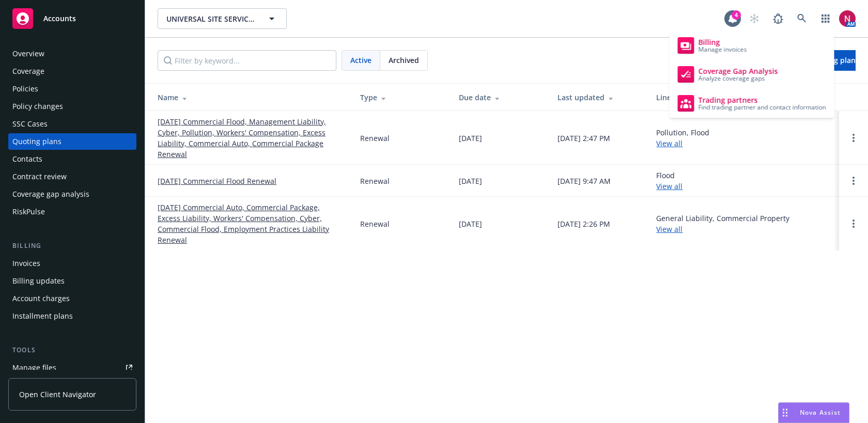 Image resolution: width=868 pixels, height=423 pixels. I want to click on div: Due date, so click(499, 97).